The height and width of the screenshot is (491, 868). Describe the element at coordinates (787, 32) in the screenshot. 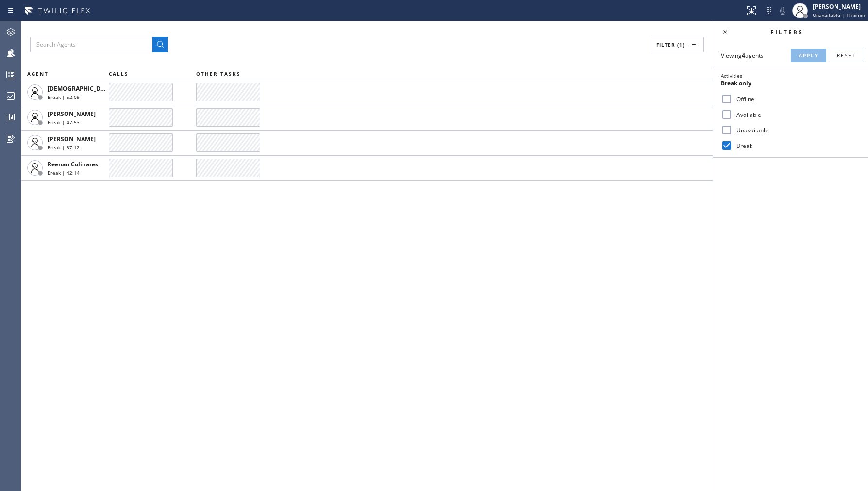

I see `span: Filters` at that location.